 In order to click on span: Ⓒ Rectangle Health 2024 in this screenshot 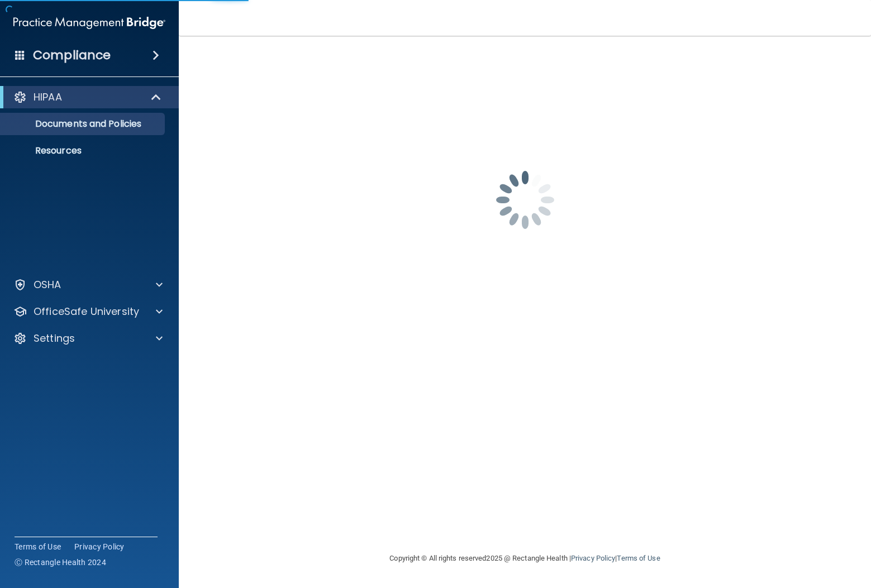, I will do `click(61, 562)`.